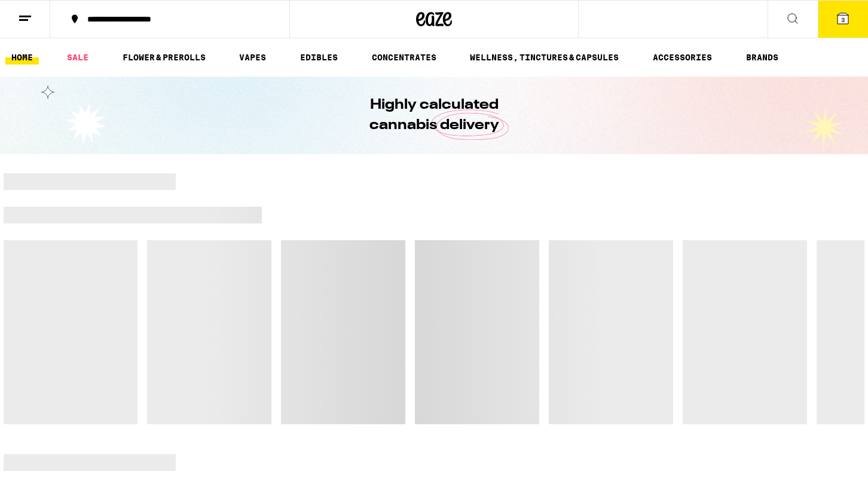 Image resolution: width=868 pixels, height=484 pixels. Describe the element at coordinates (319, 57) in the screenshot. I see `a: EDIBLES` at that location.